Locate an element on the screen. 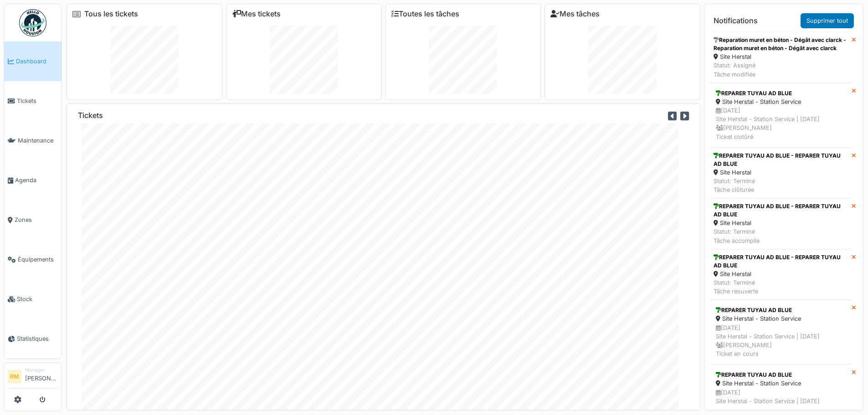  a: Maintenance is located at coordinates (33, 140).